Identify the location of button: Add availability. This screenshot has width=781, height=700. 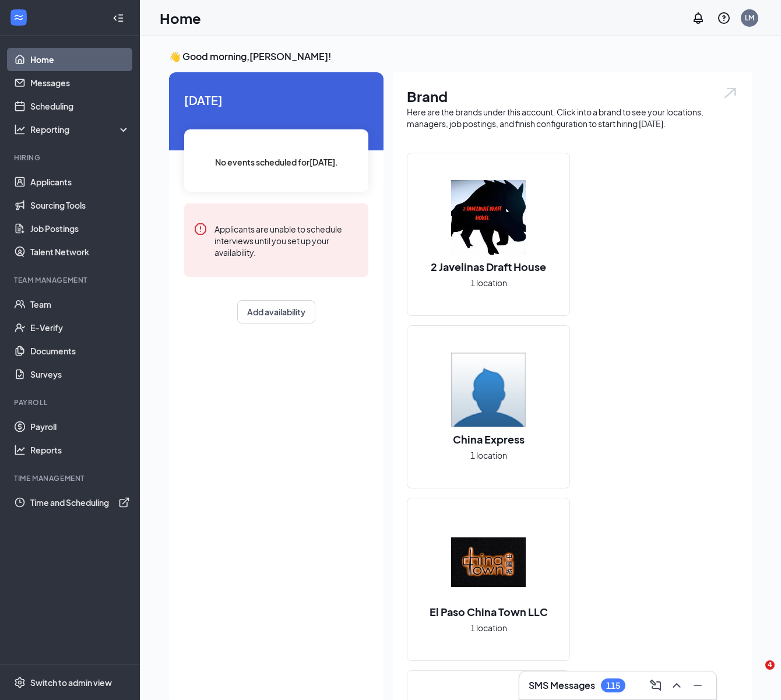
(277, 312).